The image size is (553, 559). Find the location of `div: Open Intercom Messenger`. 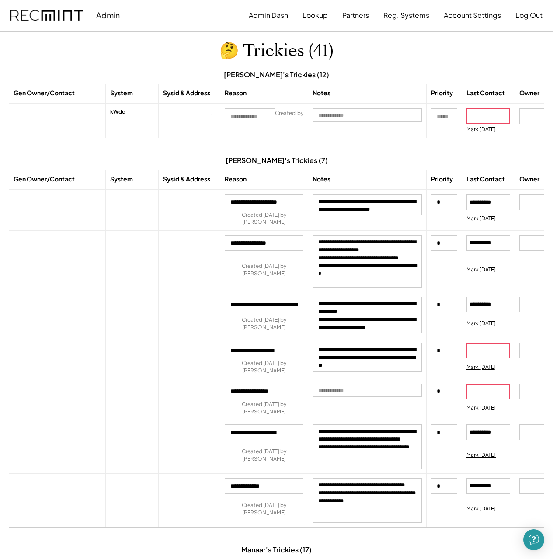

div: Open Intercom Messenger is located at coordinates (534, 540).